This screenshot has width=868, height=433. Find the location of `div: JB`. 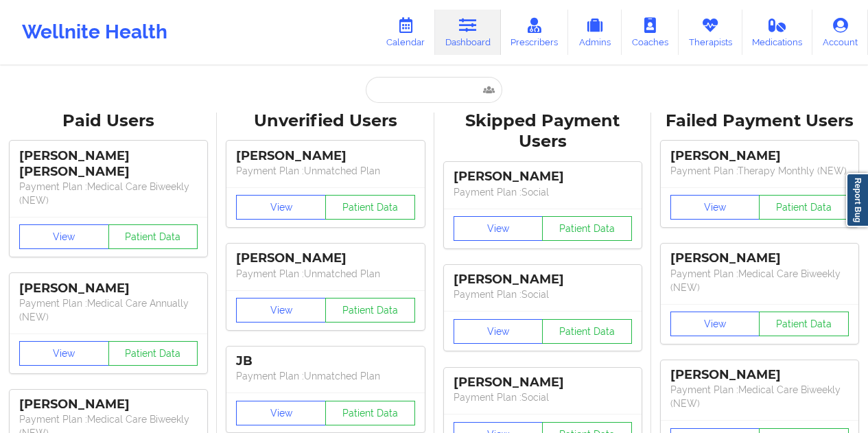

div: JB is located at coordinates (325, 361).